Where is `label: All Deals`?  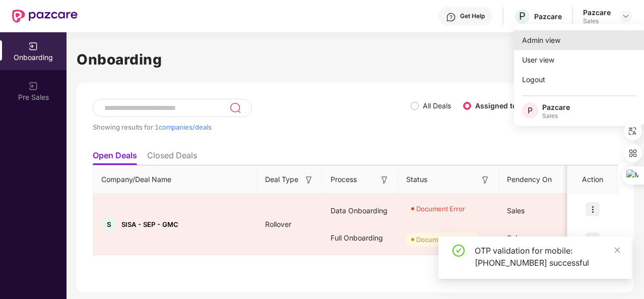
label: All Deals is located at coordinates (437, 105).